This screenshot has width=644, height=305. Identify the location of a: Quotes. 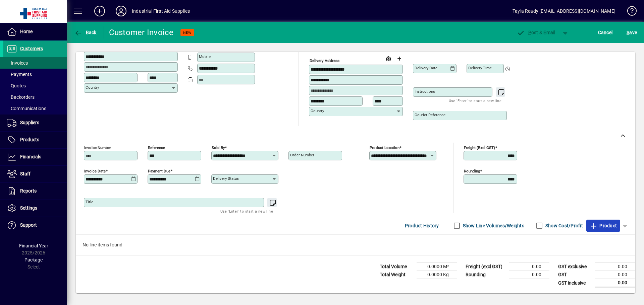
(35, 85).